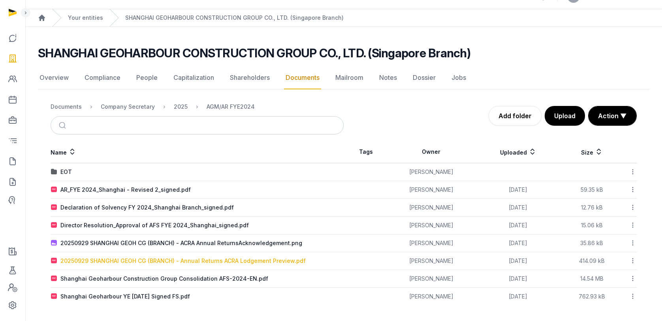  I want to click on a: Documents, so click(302, 78).